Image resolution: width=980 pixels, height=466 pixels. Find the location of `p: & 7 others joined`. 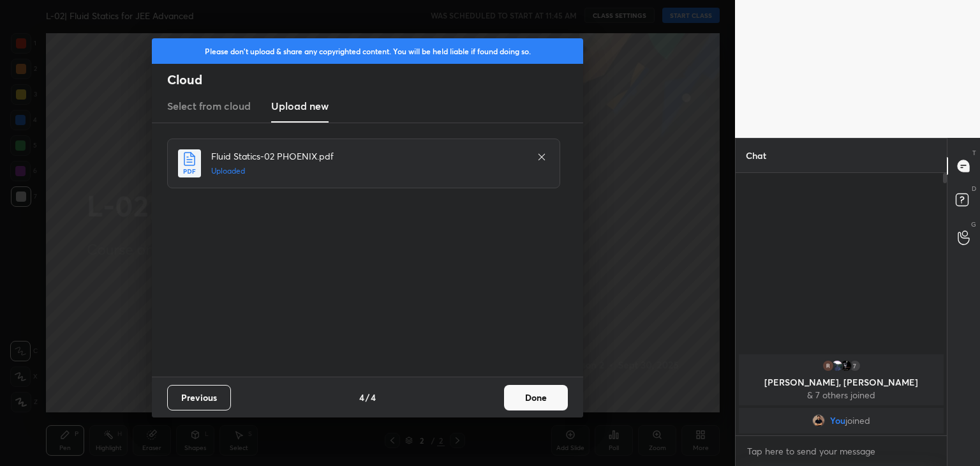

p: & 7 others joined is located at coordinates (841, 395).